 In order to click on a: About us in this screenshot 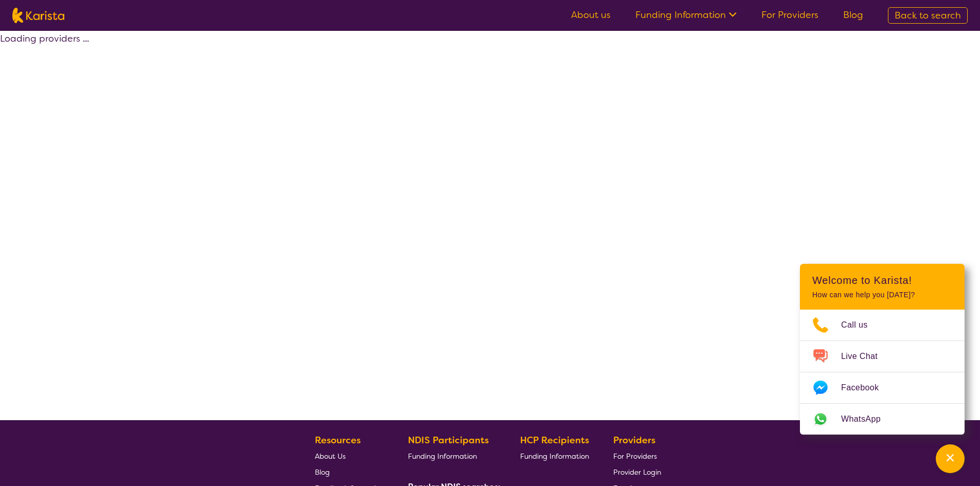, I will do `click(590, 15)`.